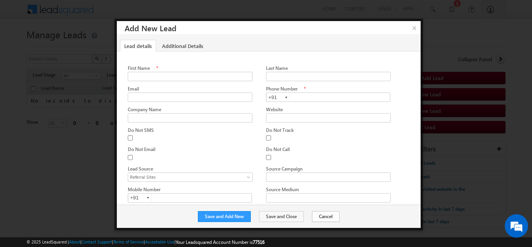 This screenshot has height=247, width=532. Describe the element at coordinates (183, 46) in the screenshot. I see `a: Additional Details` at that location.